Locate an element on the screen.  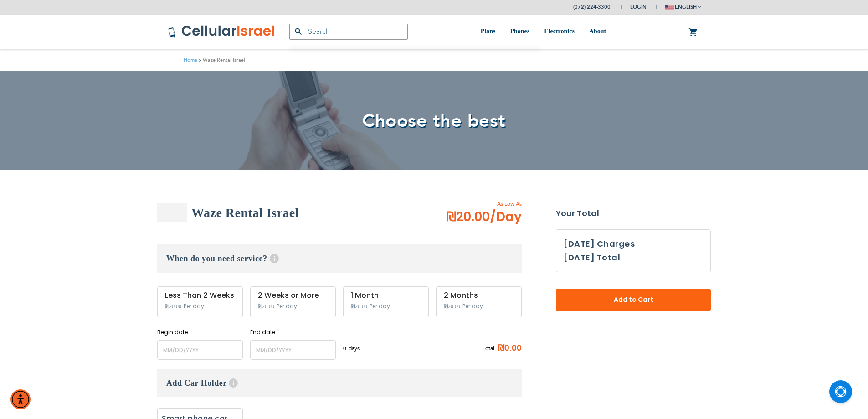
span: Add to Cart is located at coordinates (633, 299).